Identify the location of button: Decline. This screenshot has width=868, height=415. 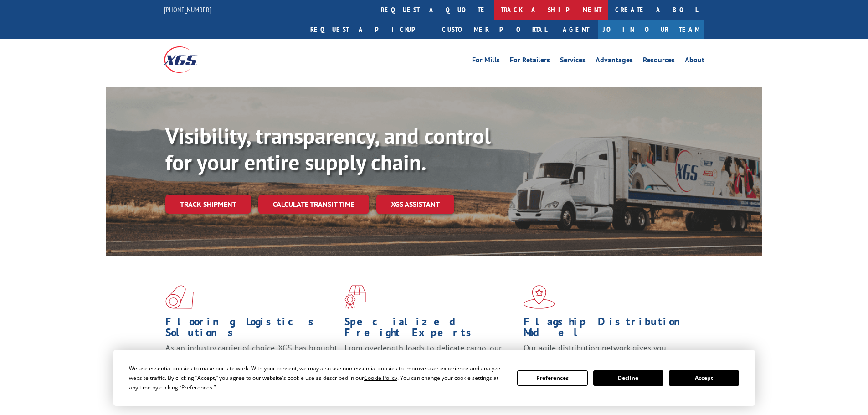
(629, 378).